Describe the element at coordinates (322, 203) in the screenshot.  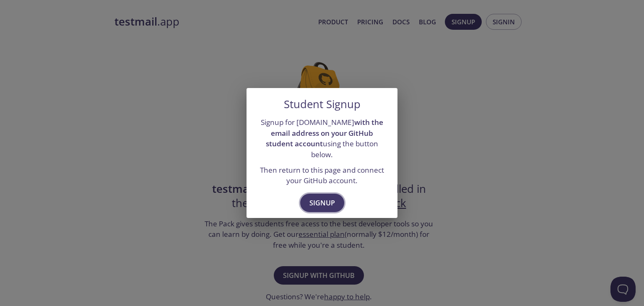
I see `span: Signup` at that location.